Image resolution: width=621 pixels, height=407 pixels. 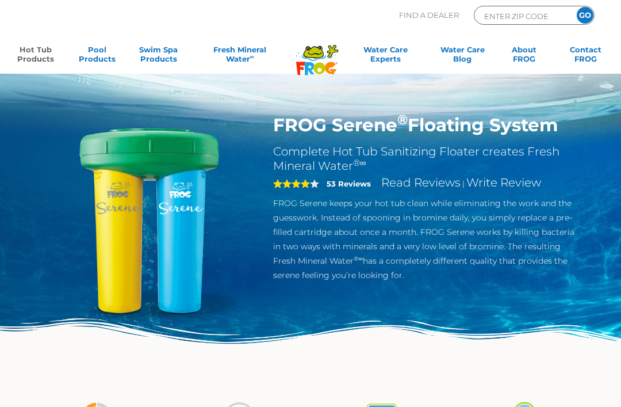 What do you see at coordinates (349, 183) in the screenshot?
I see `strong: 53 Reviews` at bounding box center [349, 183].